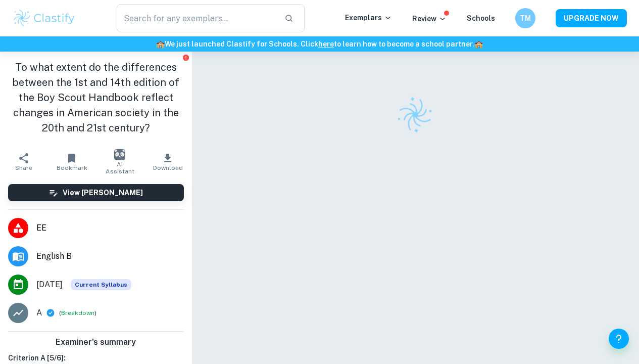  Describe the element at coordinates (120, 155) in the screenshot. I see `img: AI Assistant` at that location.